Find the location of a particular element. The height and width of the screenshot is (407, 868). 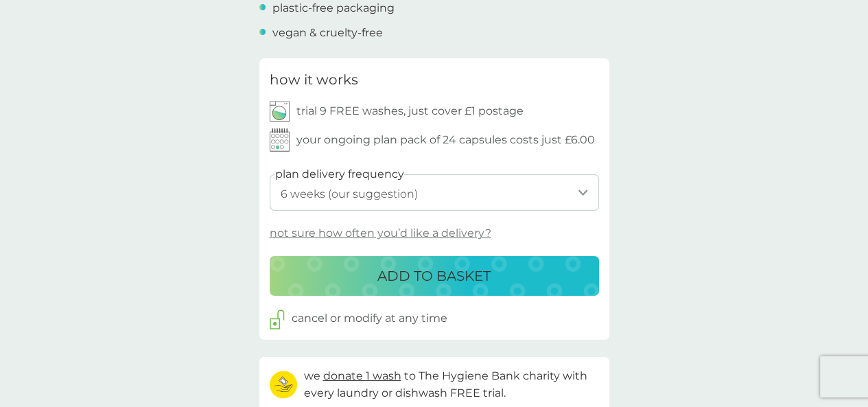

p: we to The Hygiene Bank charity with every laundry or dishwash FREE trial. is located at coordinates (452, 384).